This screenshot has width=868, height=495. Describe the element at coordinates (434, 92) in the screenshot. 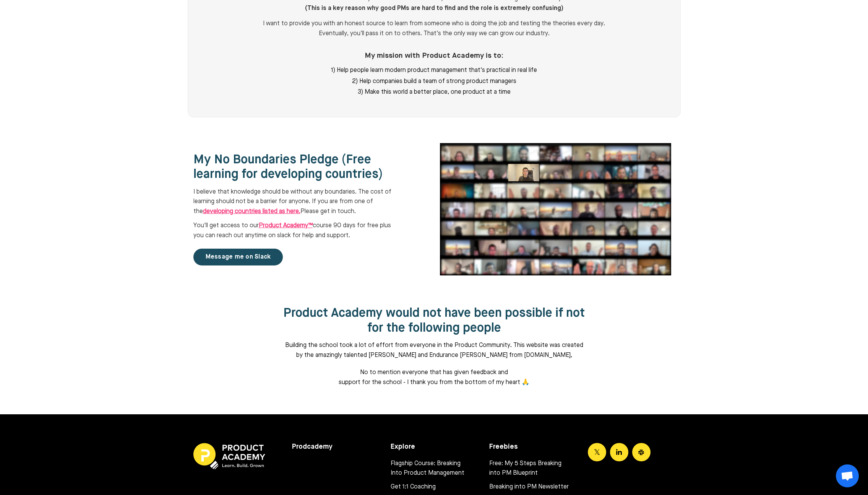

I see `li: 3) Make this world a better place, one product at a time` at that location.